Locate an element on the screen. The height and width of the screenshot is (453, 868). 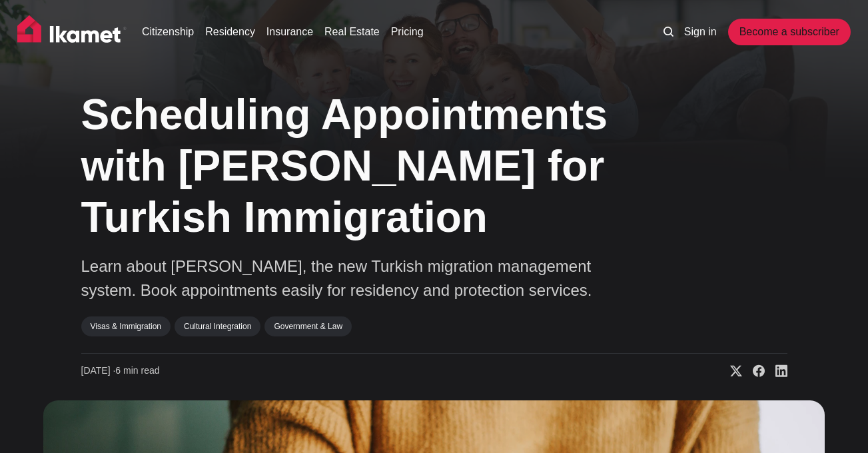
a: Share on Facebook is located at coordinates (753, 371).